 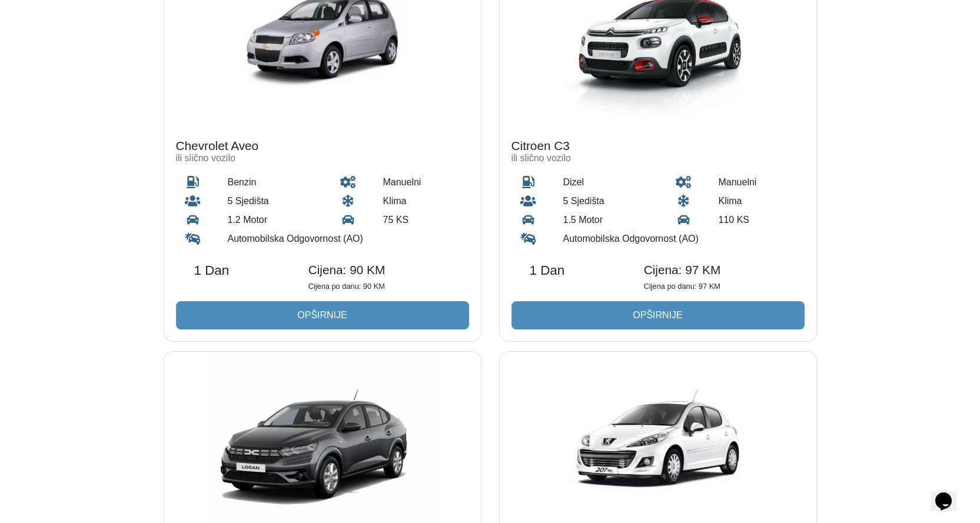 I want to click on div: 1.2 Motor, so click(x=271, y=220).